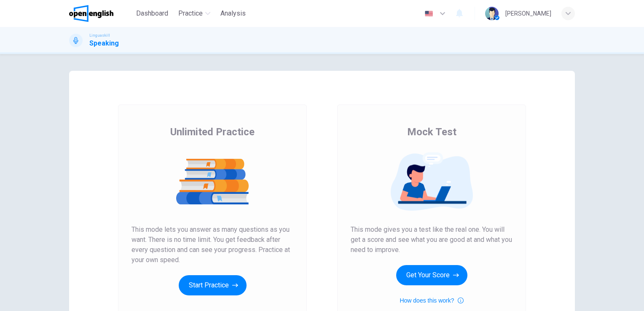 The width and height of the screenshot is (644, 311). What do you see at coordinates (99, 35) in the screenshot?
I see `span: Linguaskill` at bounding box center [99, 35].